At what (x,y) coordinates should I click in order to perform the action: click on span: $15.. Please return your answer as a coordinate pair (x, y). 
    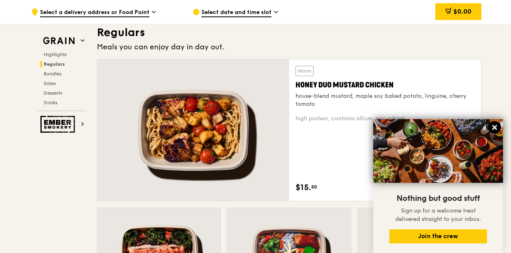
    Looking at the image, I should click on (303, 187).